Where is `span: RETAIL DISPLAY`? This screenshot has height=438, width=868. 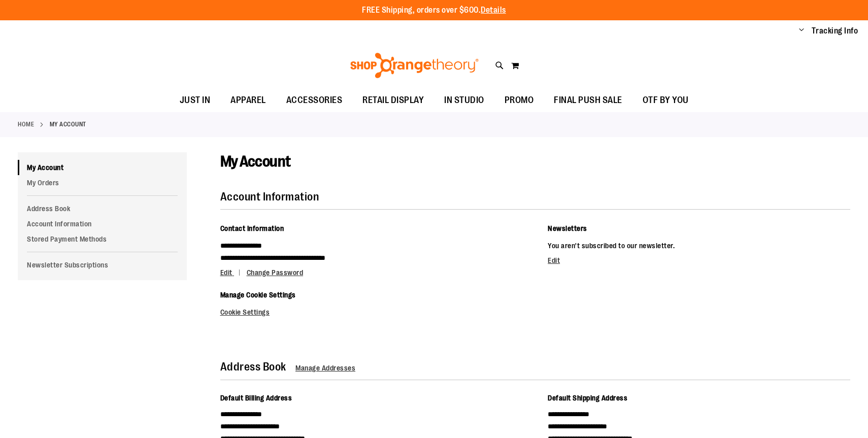 span: RETAIL DISPLAY is located at coordinates (393, 100).